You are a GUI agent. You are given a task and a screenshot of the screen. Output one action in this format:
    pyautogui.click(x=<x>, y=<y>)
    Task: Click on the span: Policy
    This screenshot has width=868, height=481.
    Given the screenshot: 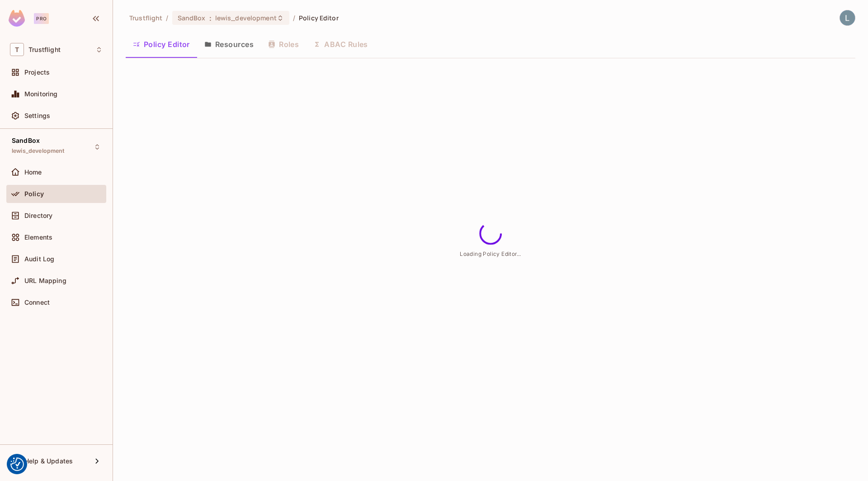 What is the action you would take?
    pyautogui.click(x=34, y=194)
    